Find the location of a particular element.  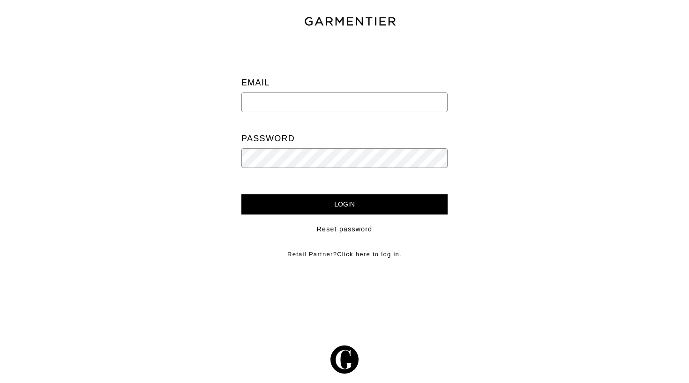

a: Click here to log in. is located at coordinates (370, 254).